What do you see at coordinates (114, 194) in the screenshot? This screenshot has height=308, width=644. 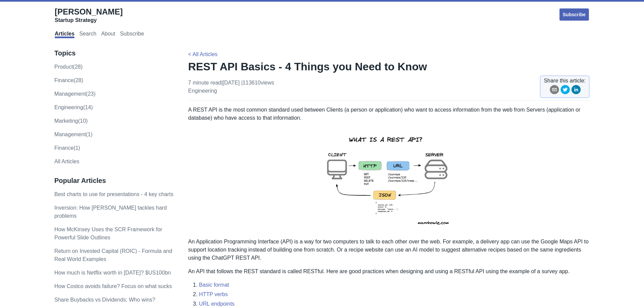 I see `a: Best charts to use for presentations - 4 key charts` at bounding box center [114, 194].